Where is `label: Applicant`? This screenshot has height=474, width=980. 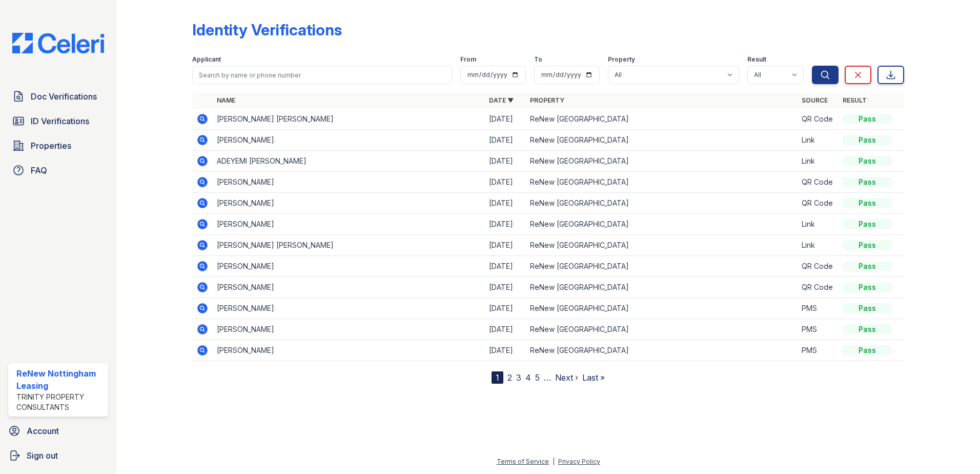
label: Applicant is located at coordinates (207, 60).